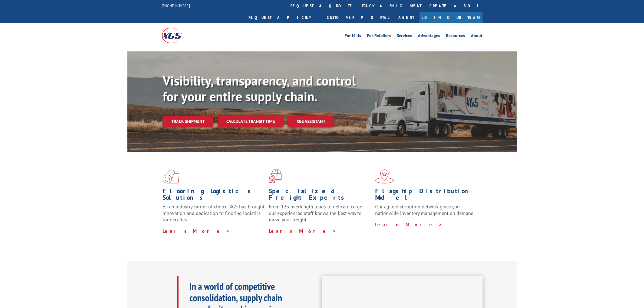  What do you see at coordinates (319, 195) in the screenshot?
I see `h1: Specialized Freight Experts` at bounding box center [319, 195].